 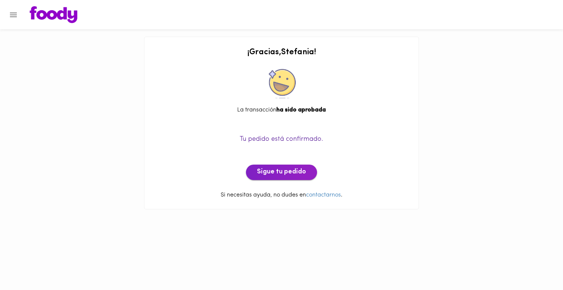 What do you see at coordinates (282, 139) in the screenshot?
I see `span: Tu pedido está confirmado.` at bounding box center [282, 139].